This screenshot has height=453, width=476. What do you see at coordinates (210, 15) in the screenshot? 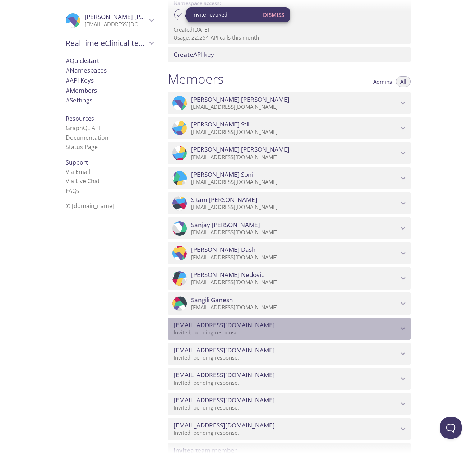
I see `span: Invite revoked` at bounding box center [210, 15].